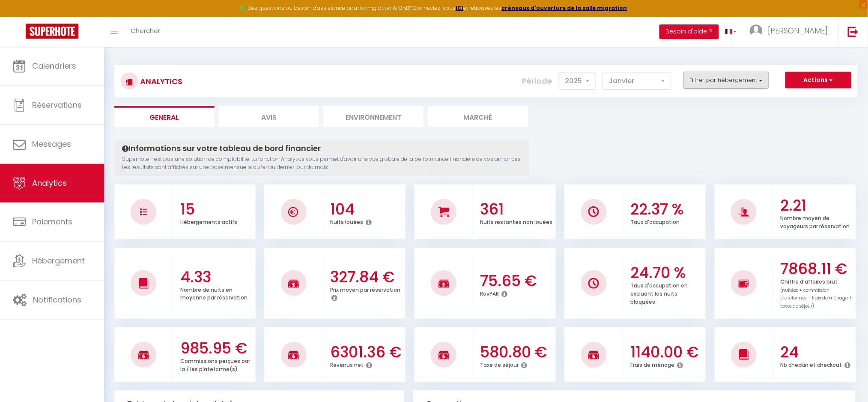 The height and width of the screenshot is (402, 868). Describe the element at coordinates (54, 66) in the screenshot. I see `span: Calendriers` at that location.